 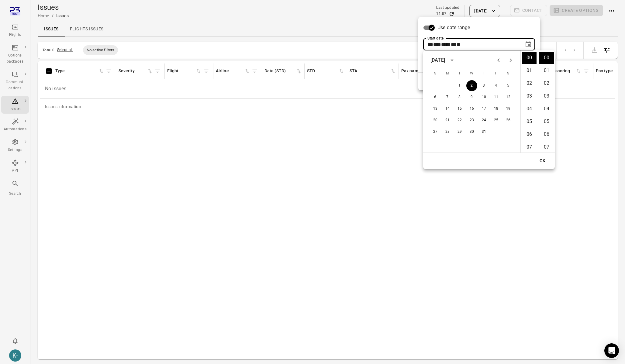 What do you see at coordinates (543, 161) in the screenshot?
I see `button: OK` at bounding box center [543, 161].